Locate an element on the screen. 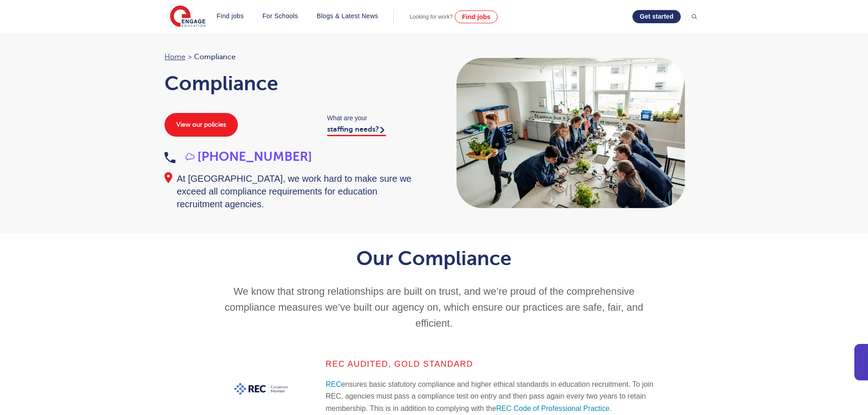 The height and width of the screenshot is (415, 868). span: Find jobs is located at coordinates (476, 17).